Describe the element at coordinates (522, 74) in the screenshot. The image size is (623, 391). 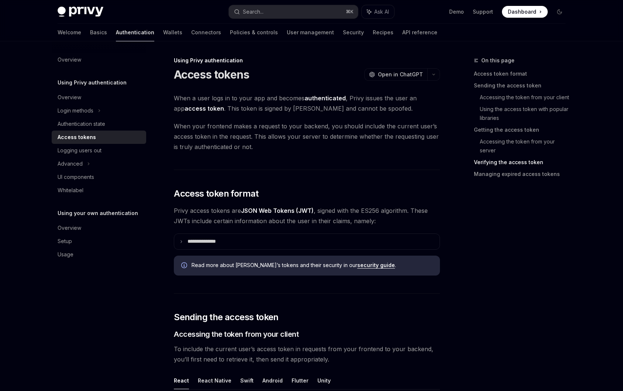
I see `a: Access token format` at that location.